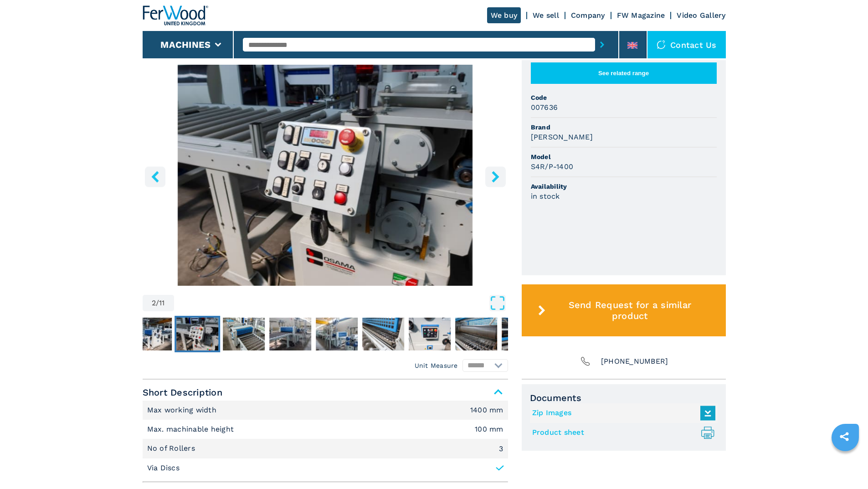  What do you see at coordinates (384, 334) in the screenshot?
I see `button: Go to Slide 6` at bounding box center [384, 334].